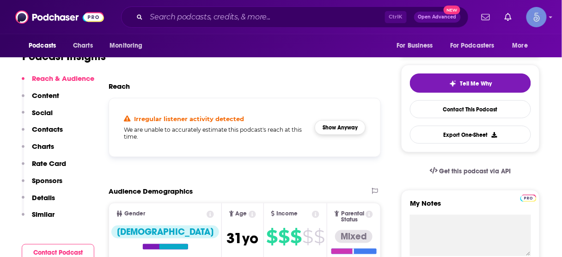 The width and height of the screenshot is (562, 257). Describe the element at coordinates (45, 95) in the screenshot. I see `p: Content` at that location.